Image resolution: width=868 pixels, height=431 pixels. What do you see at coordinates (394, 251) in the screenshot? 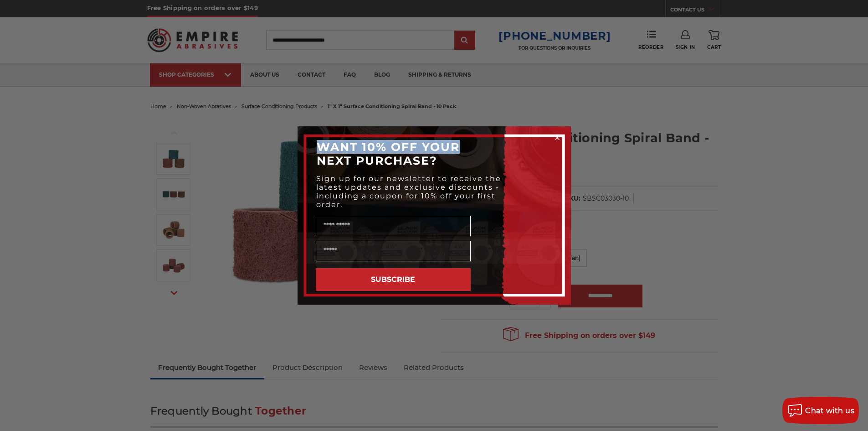
I see `input: Email` at bounding box center [394, 251].